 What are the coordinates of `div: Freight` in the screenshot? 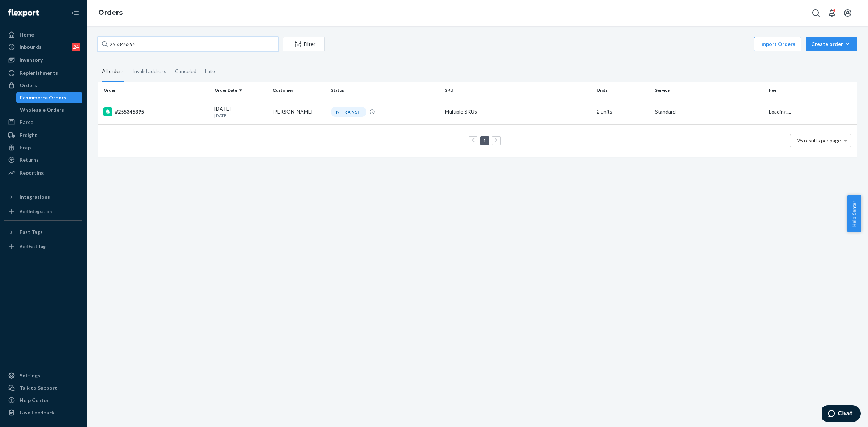 It's located at (28, 135).